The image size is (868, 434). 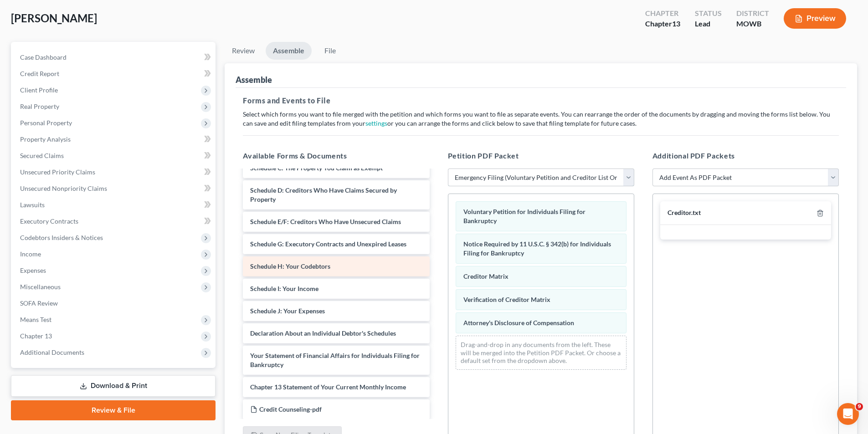 What do you see at coordinates (541, 101) in the screenshot?
I see `h5: Forms and Events to File` at bounding box center [541, 101].